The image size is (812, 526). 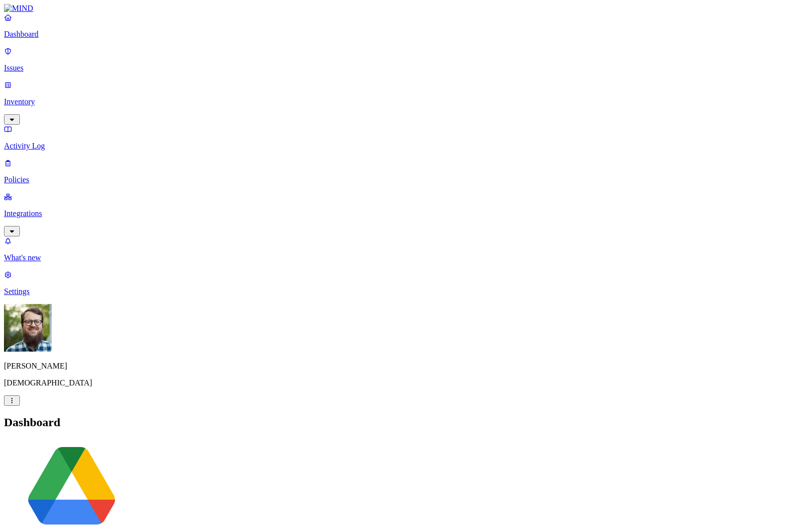 What do you see at coordinates (405, 146) in the screenshot?
I see `p: Activity Log` at bounding box center [405, 146].